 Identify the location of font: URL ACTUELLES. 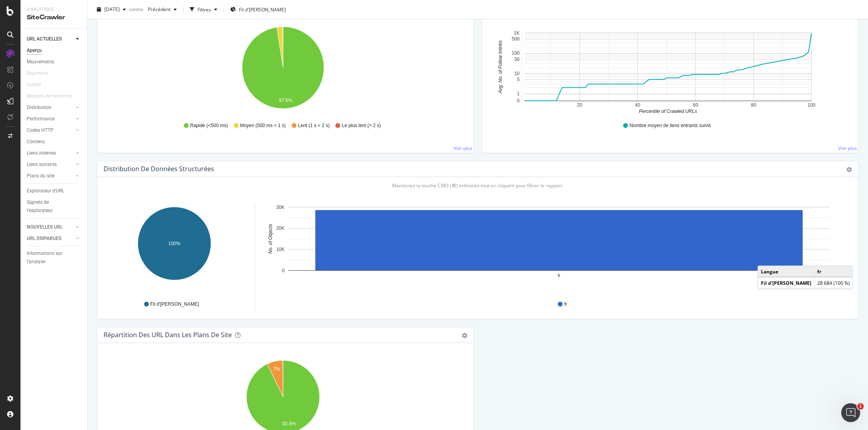
(44, 39).